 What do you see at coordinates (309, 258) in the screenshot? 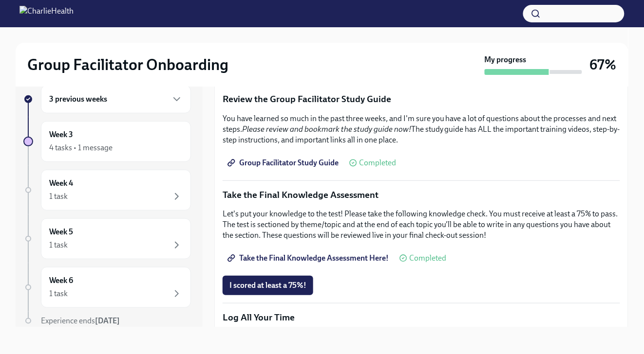
I see `span: Take the Final Knowledge Assessment Here!` at bounding box center [309, 258].